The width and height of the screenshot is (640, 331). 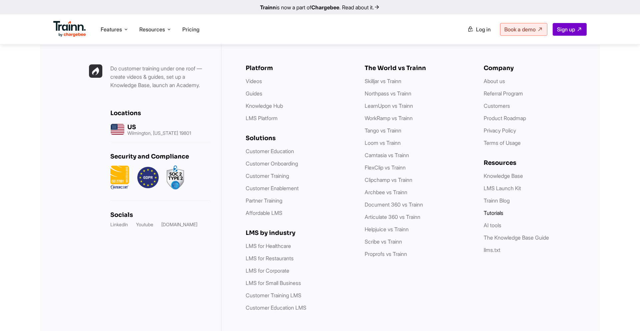 I want to click on a: Document 360 vs Trainn, so click(x=394, y=204).